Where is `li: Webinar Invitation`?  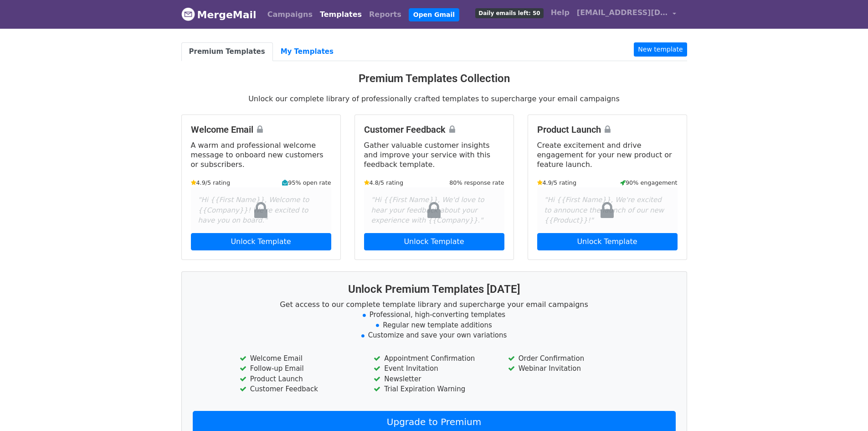
li: Webinar Invitation is located at coordinates (568, 368).